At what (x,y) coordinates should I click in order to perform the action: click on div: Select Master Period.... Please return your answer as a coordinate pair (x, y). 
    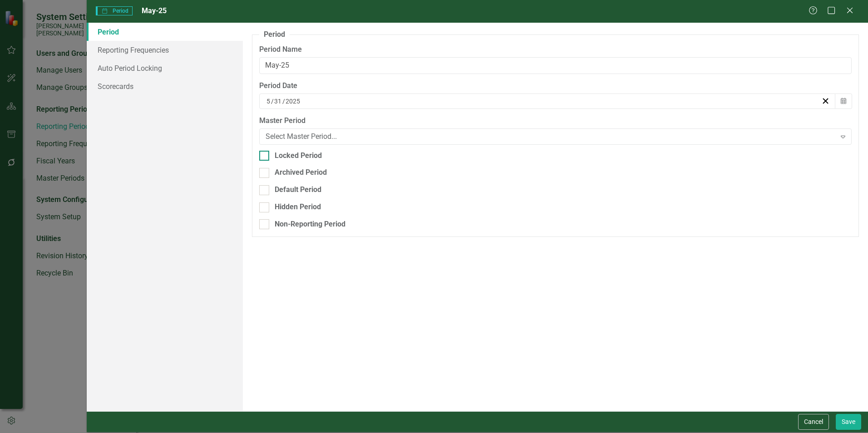
    Looking at the image, I should click on (550, 136).